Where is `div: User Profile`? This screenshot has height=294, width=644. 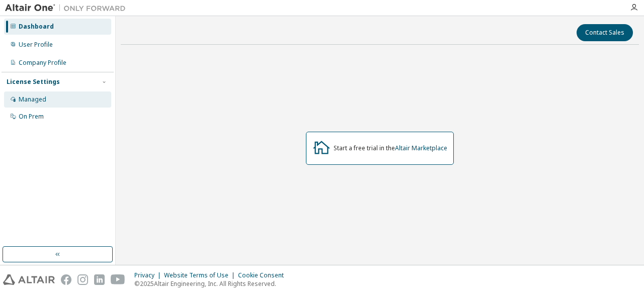
div: User Profile is located at coordinates (36, 45).